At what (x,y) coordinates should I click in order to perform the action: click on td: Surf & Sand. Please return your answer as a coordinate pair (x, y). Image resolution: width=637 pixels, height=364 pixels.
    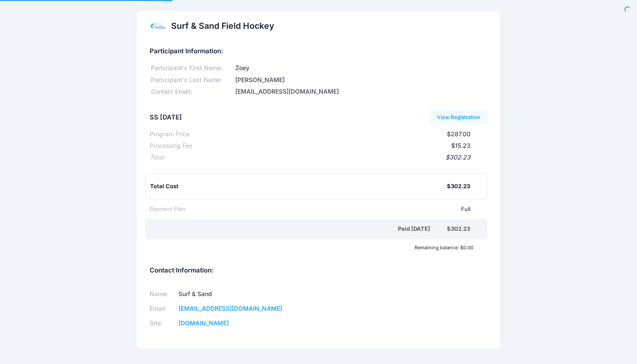
    Looking at the image, I should click on (242, 294).